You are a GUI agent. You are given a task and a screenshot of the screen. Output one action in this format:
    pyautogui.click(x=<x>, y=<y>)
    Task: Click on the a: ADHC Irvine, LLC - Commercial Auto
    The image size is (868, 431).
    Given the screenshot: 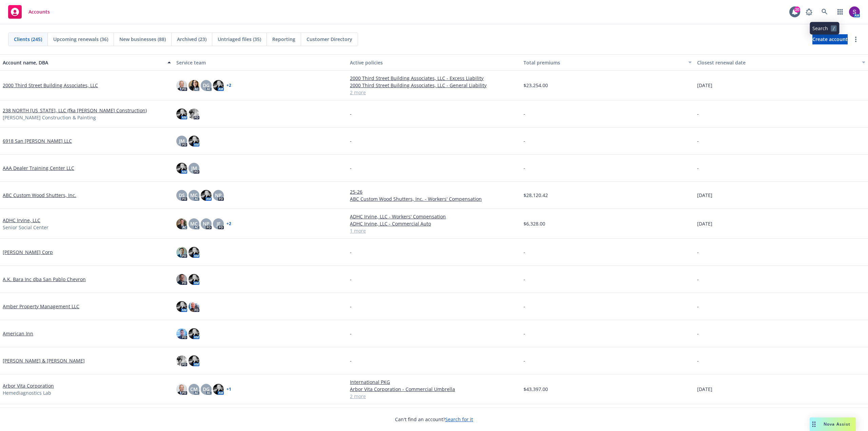 What is the action you would take?
    pyautogui.click(x=434, y=224)
    